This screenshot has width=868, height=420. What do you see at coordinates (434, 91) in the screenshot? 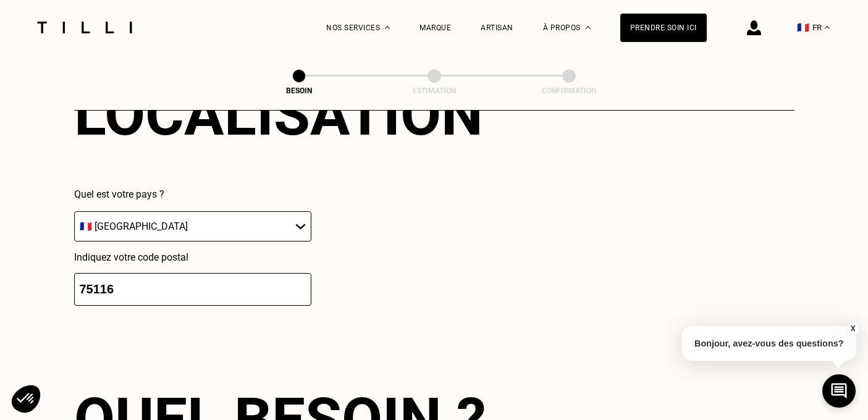
I see `div: Estimation` at bounding box center [434, 91].